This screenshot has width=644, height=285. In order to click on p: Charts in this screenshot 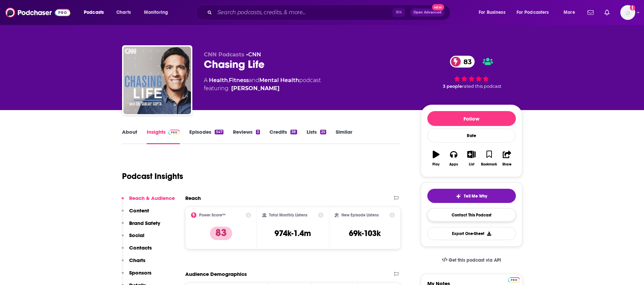, I will do `click(138, 260)`.